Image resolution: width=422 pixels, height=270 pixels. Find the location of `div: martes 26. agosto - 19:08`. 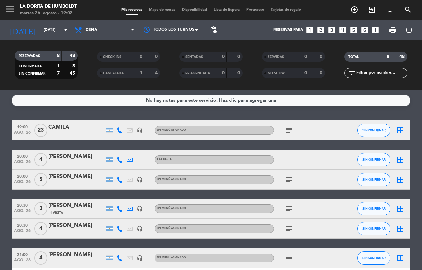

div: martes 26. agosto - 19:08 is located at coordinates (48, 13).